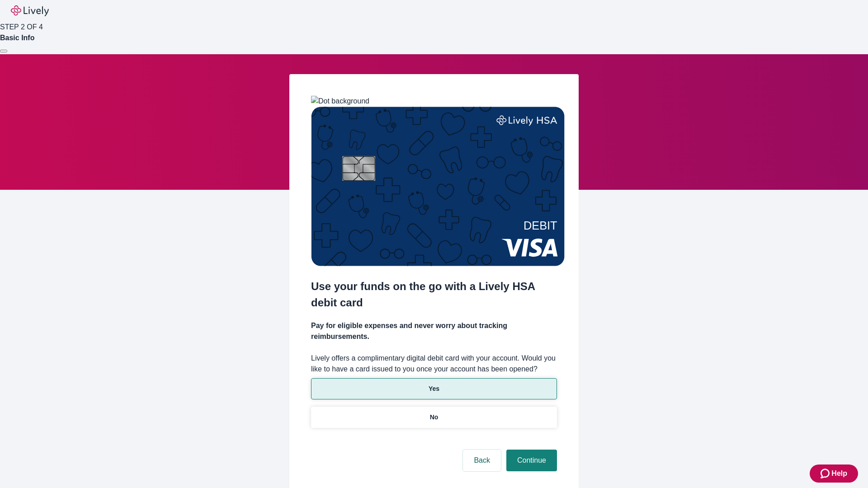 The height and width of the screenshot is (488, 868). Describe the element at coordinates (434, 295) in the screenshot. I see `h2: Use your funds on the go with a Lively HSA debit card` at that location.